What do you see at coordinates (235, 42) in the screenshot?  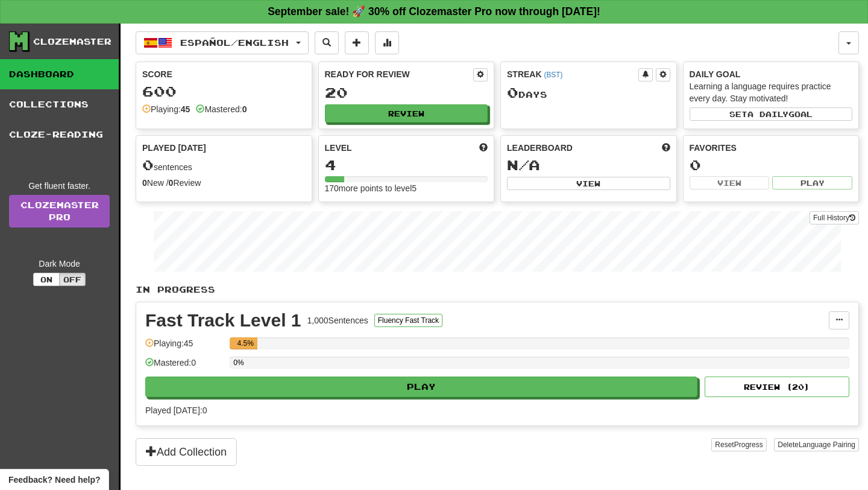 I see `span: Español / English` at bounding box center [235, 42].